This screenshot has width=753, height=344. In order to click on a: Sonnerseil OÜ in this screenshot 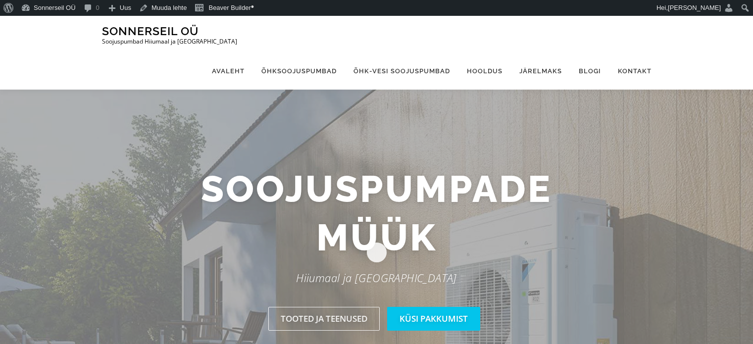, I will do `click(150, 31)`.